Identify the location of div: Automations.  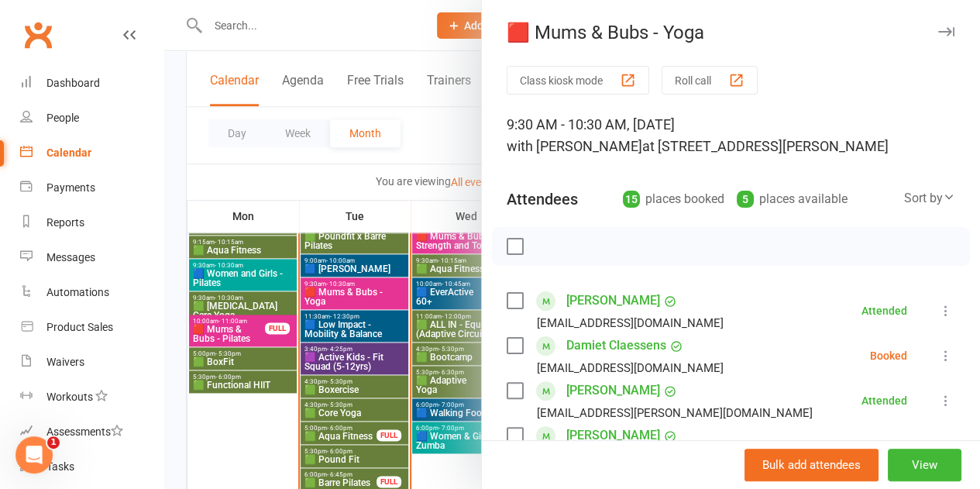
(78, 292).